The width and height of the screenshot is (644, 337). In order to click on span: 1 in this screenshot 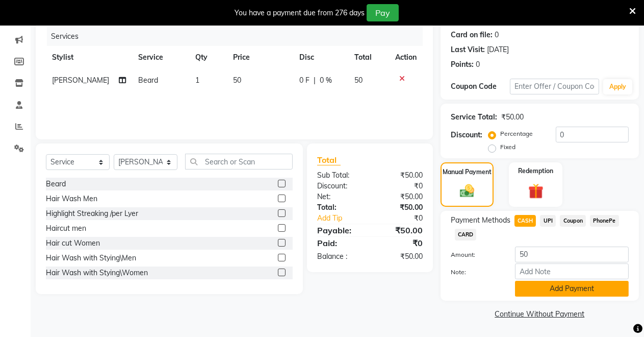, I will do `click(197, 80)`.